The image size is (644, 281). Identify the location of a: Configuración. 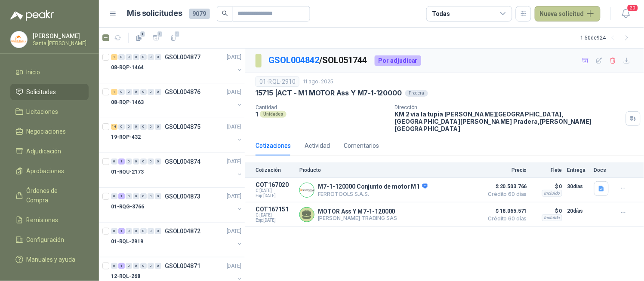
(50, 240).